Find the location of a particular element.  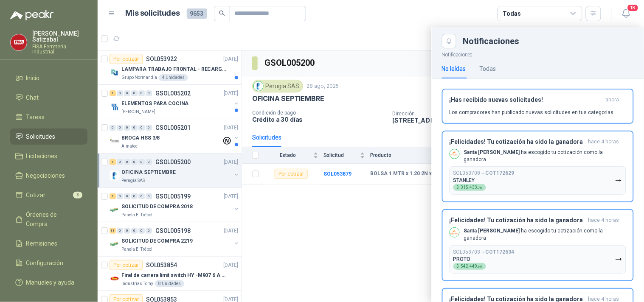

a: Chat is located at coordinates (49, 97).